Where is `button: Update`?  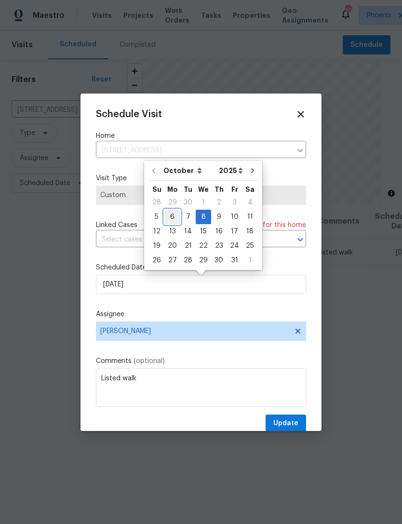
button: Update is located at coordinates (286, 423).